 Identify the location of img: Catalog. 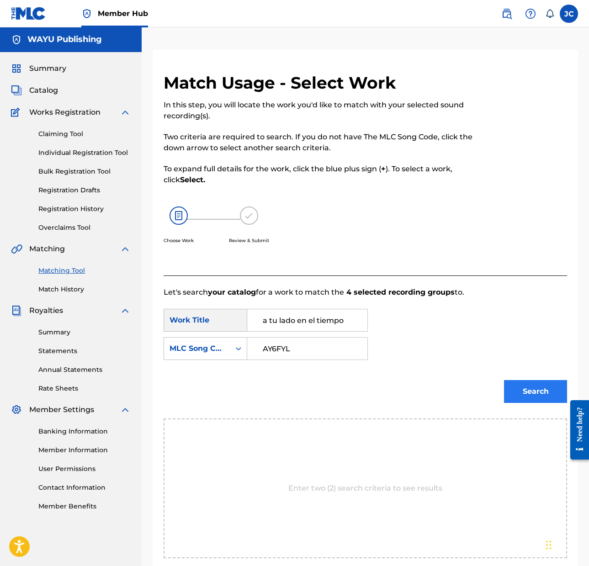
(16, 90).